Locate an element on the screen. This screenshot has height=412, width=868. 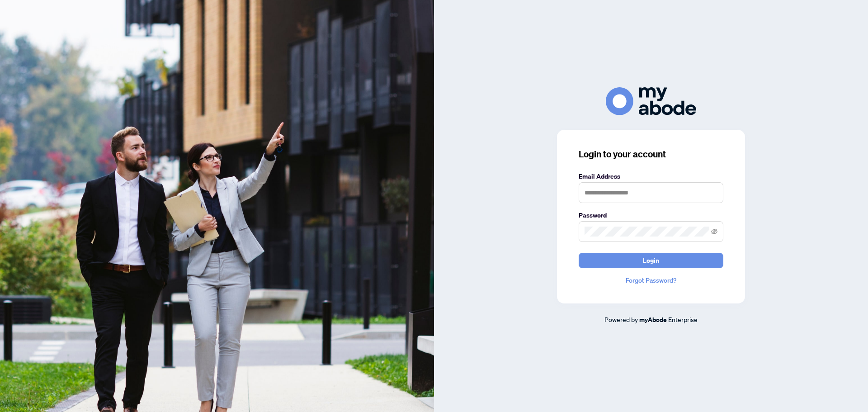
a: Forgot Password? is located at coordinates (651, 280).